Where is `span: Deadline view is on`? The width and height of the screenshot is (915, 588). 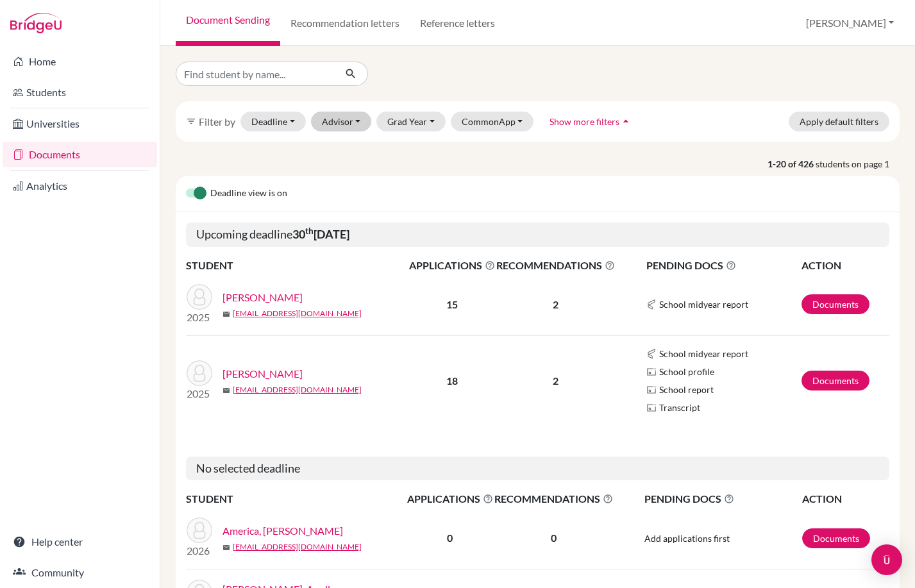 span: Deadline view is on is located at coordinates (249, 194).